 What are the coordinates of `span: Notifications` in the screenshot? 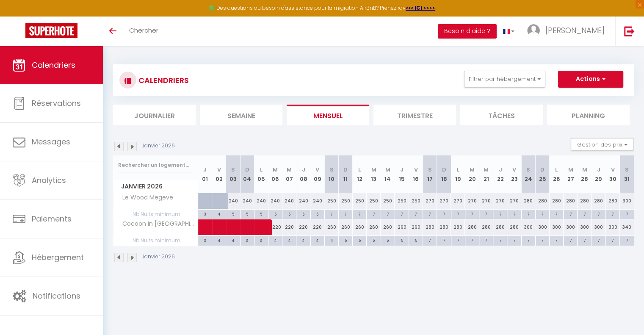 It's located at (56, 296).